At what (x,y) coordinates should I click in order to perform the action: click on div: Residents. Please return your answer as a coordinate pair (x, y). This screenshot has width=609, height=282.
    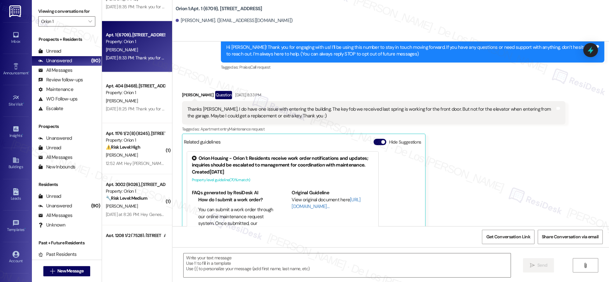
    Looking at the image, I should click on (67, 184).